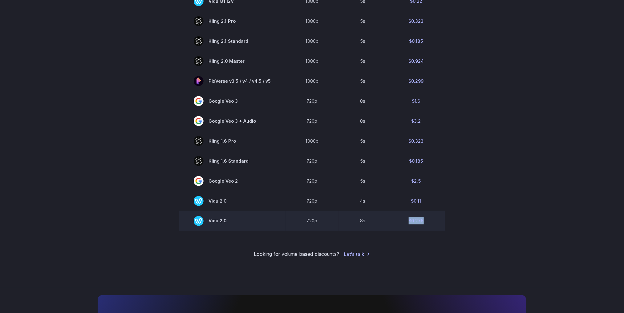  Describe the element at coordinates (232, 101) in the screenshot. I see `span: Google Veo 3` at that location.